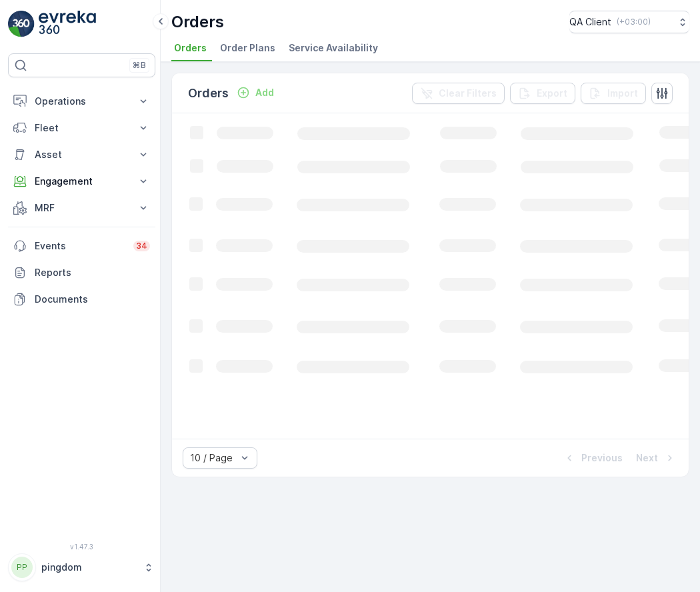  Describe the element at coordinates (82, 246) in the screenshot. I see `a: Events34` at that location.